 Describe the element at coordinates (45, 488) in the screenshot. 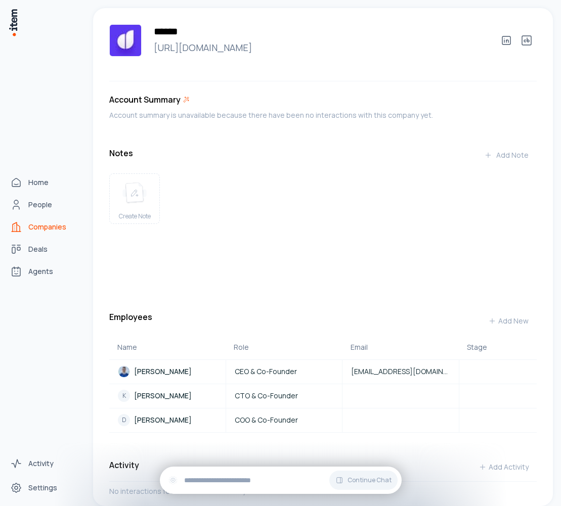

I see `a: Settings` at that location.